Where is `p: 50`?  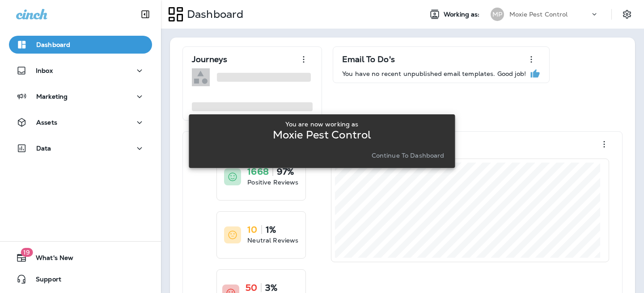 p: 50 is located at coordinates (251, 288).